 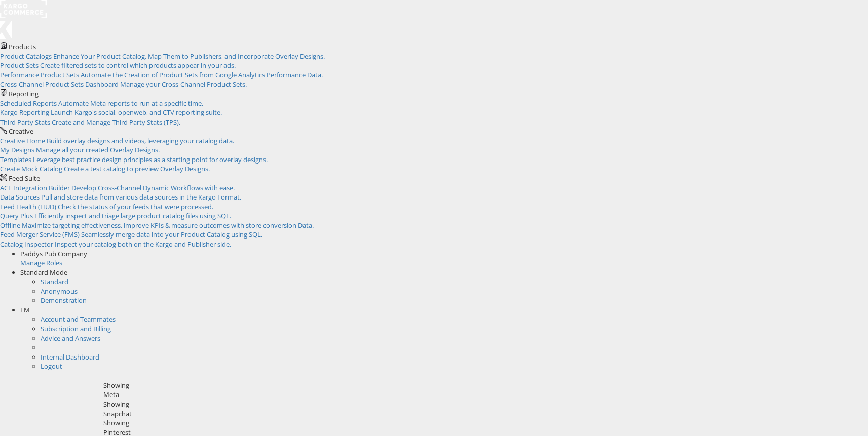 I want to click on span: Enhance Your Product Catalog, Map Them to Publishers, and Incorporate Overlay Designs., so click(x=189, y=56).